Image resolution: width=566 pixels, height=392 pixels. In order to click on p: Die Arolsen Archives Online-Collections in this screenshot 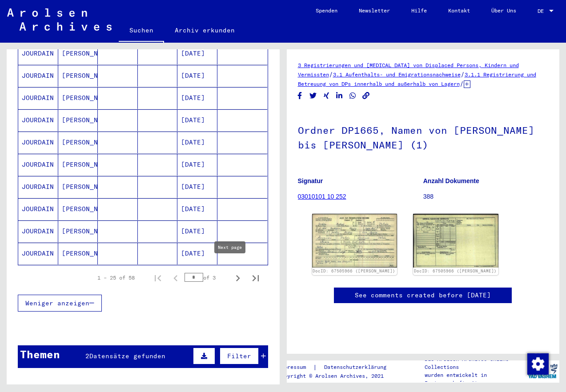, I will do `click(475, 363)`.